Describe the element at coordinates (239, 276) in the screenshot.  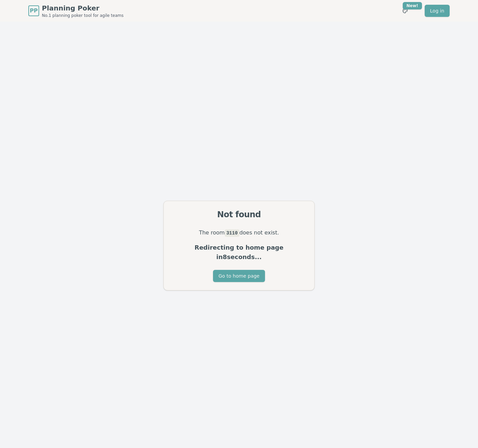
I see `button: Go to home page` at that location.